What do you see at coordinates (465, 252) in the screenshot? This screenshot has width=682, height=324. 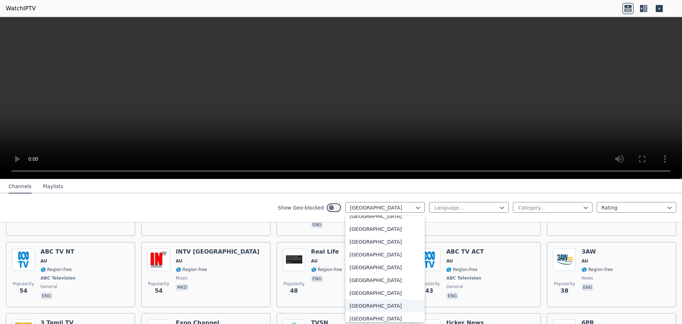 I see `h6: ABC TV ACT` at bounding box center [465, 252].